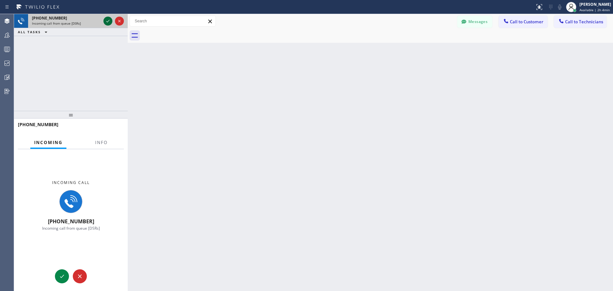 The width and height of the screenshot is (613, 291). Describe the element at coordinates (101, 142) in the screenshot. I see `button: Info` at that location.